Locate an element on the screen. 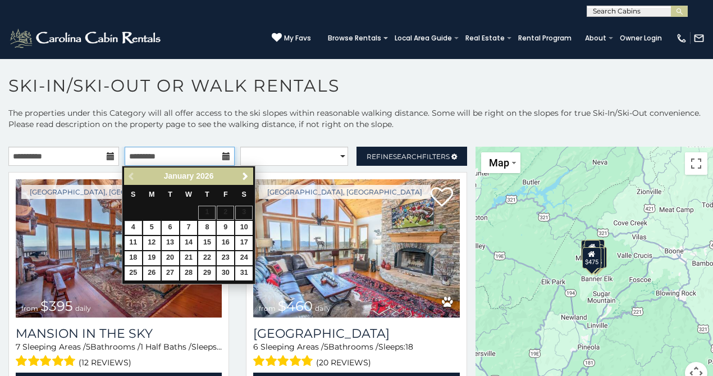  span: 18 is located at coordinates (409, 347).